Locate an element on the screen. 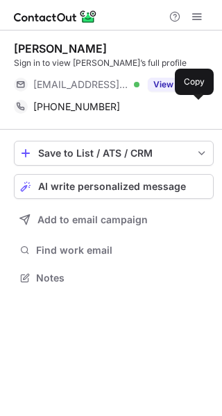  div: Save to List / ATS / CRM is located at coordinates (114, 153).